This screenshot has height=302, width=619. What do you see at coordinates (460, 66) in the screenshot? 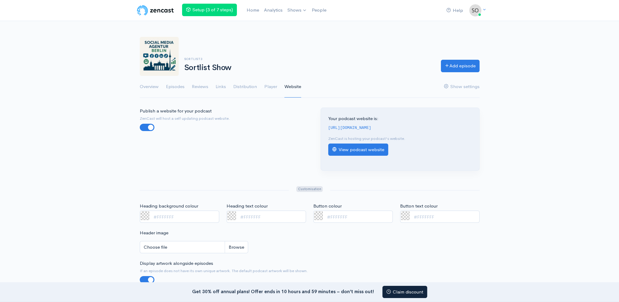
I see `a: Add episode` at bounding box center [460, 66].